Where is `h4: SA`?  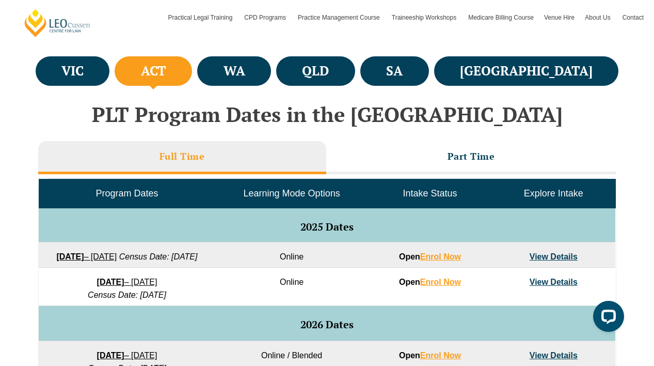 h4: SA is located at coordinates (394, 71).